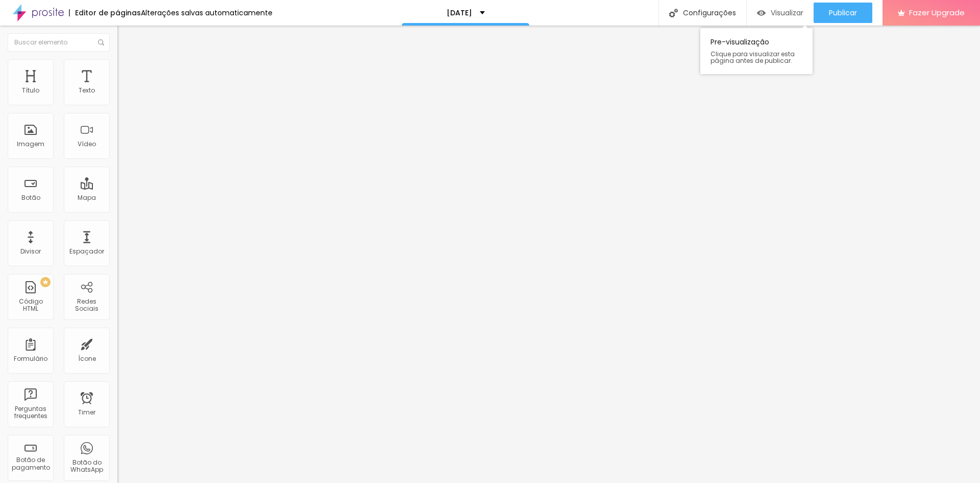 The image size is (980, 483). Describe the element at coordinates (87, 413) in the screenshot. I see `div: Timer` at that location.